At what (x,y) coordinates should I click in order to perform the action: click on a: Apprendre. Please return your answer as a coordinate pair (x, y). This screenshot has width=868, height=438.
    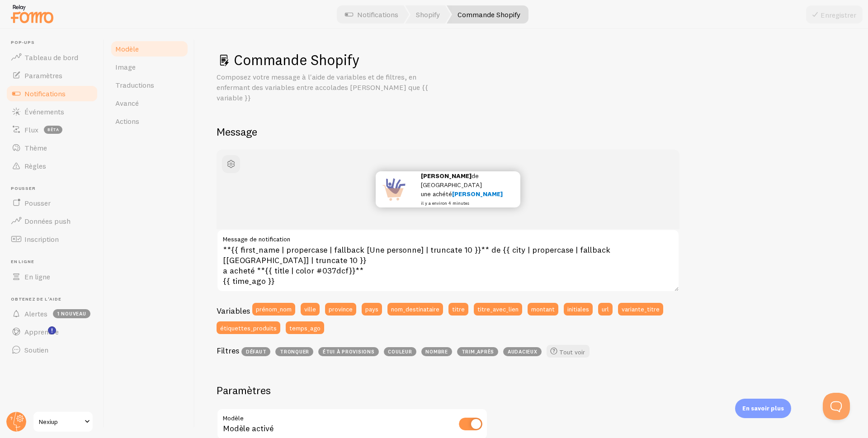
    Looking at the image, I should click on (52, 332).